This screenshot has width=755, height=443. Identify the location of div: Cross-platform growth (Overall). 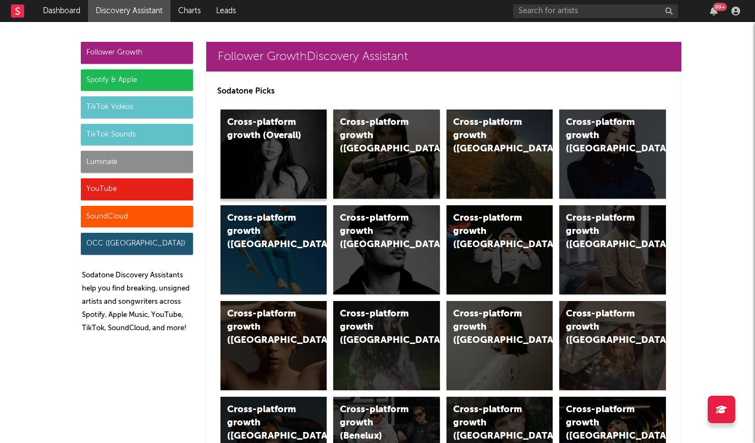
(264, 129).